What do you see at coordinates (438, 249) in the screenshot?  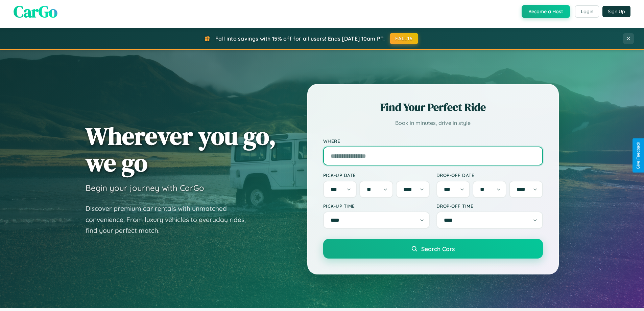 I see `span: Search Cars` at bounding box center [438, 249].